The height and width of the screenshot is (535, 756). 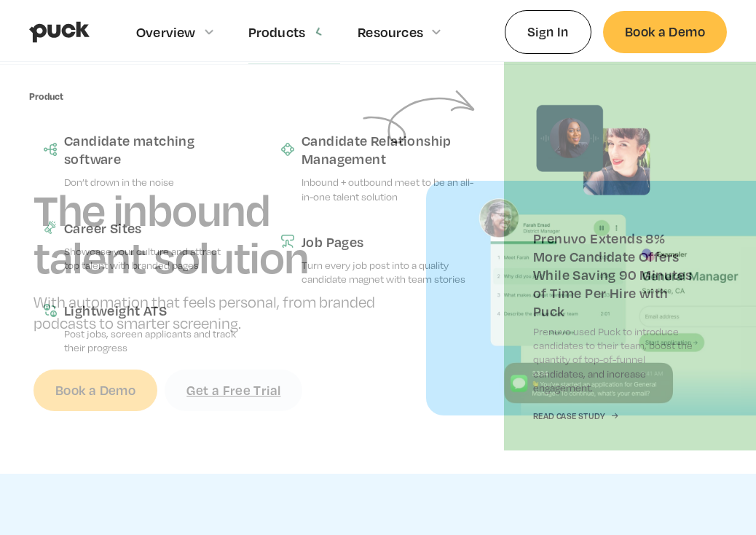 What do you see at coordinates (141, 244) in the screenshot?
I see `a: Career SitesShowcase your culture and attract top talent with branded pages` at bounding box center [141, 244].